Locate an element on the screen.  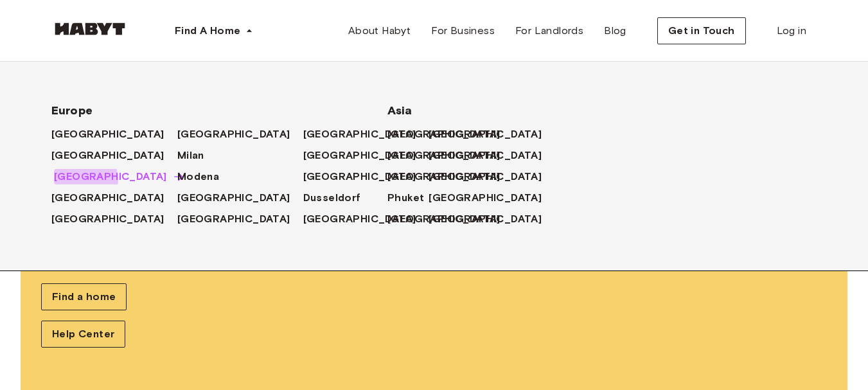
a: Modena is located at coordinates (205, 177).